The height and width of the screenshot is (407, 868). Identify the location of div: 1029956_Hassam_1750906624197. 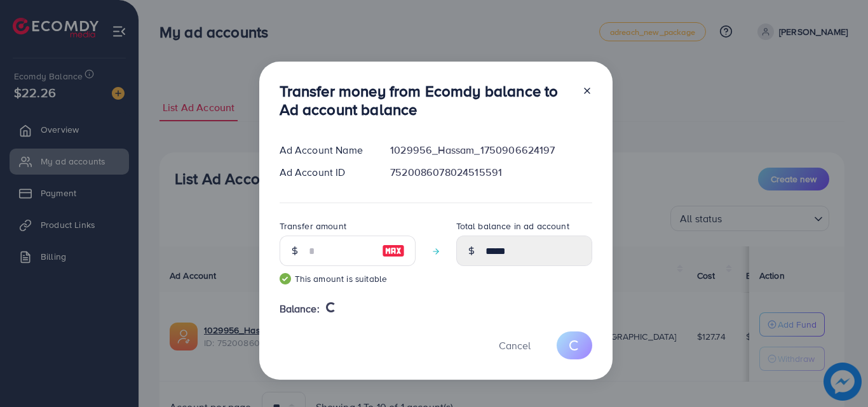
(491, 150).